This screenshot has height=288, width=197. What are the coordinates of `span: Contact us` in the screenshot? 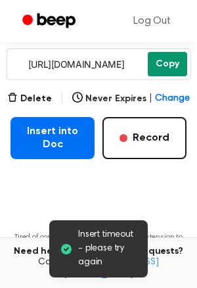 It's located at (99, 268).